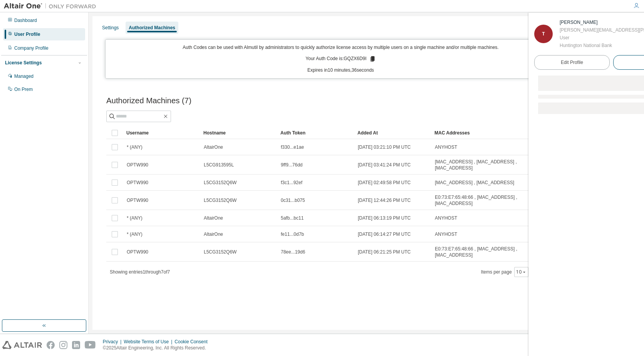 This screenshot has height=356, width=644. Describe the element at coordinates (24, 76) in the screenshot. I see `div: Managed` at that location.